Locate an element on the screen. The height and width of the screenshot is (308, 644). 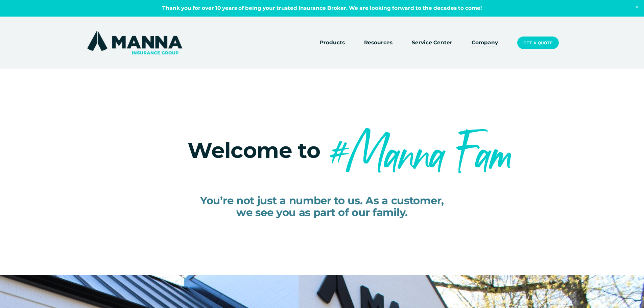
img: Manna Insurance Group is located at coordinates (135, 43).